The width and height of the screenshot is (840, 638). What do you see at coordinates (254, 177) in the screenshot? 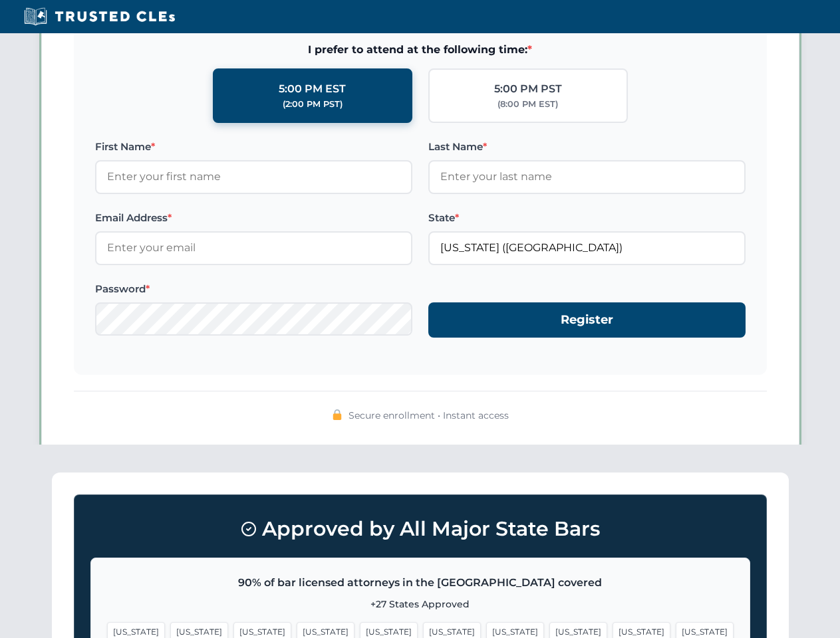
I see `input: Enter your first name` at bounding box center [254, 177].